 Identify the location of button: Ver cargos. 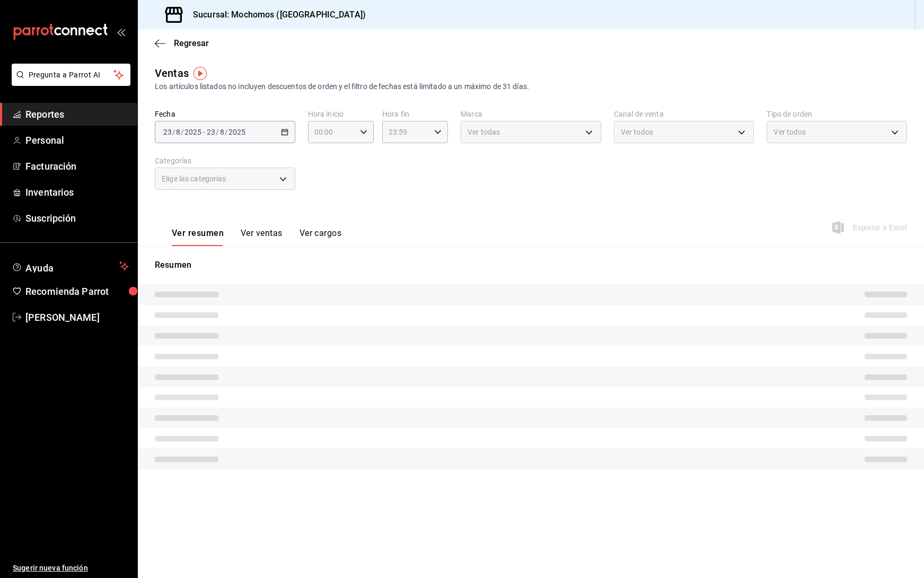
(320, 237).